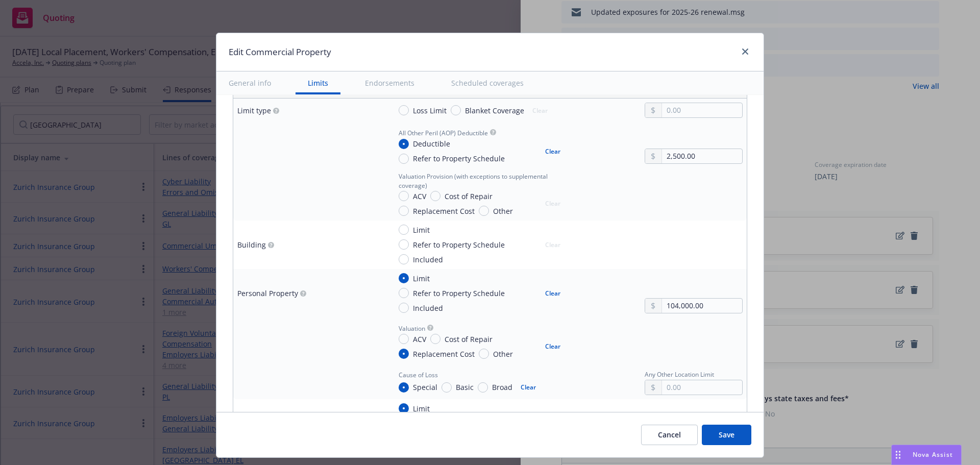 The image size is (980, 465). What do you see at coordinates (318, 82) in the screenshot?
I see `button: Limits` at bounding box center [318, 82].